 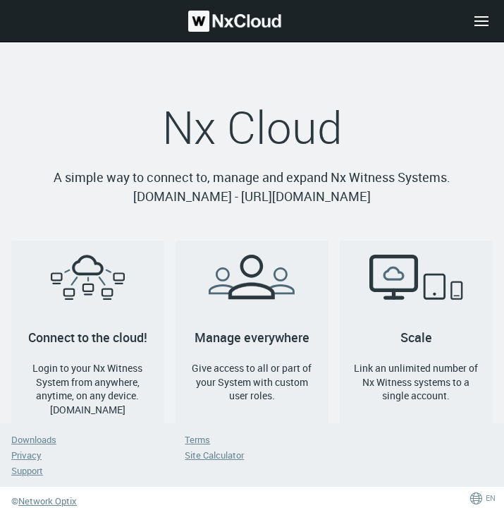 I want to click on span: Network Optix, so click(x=47, y=501).